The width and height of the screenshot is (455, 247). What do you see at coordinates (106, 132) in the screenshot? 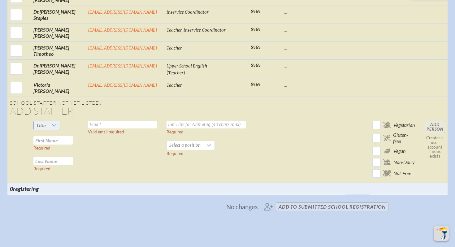
I see `label: Valid email required` at bounding box center [106, 132].